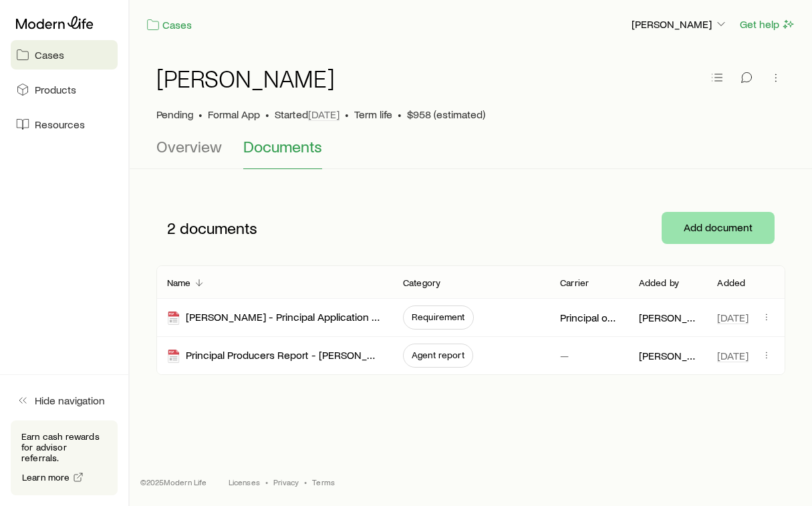 The image size is (812, 506). Describe the element at coordinates (64, 448) in the screenshot. I see `p: Earn cash rewards for advisor referrals.` at that location.